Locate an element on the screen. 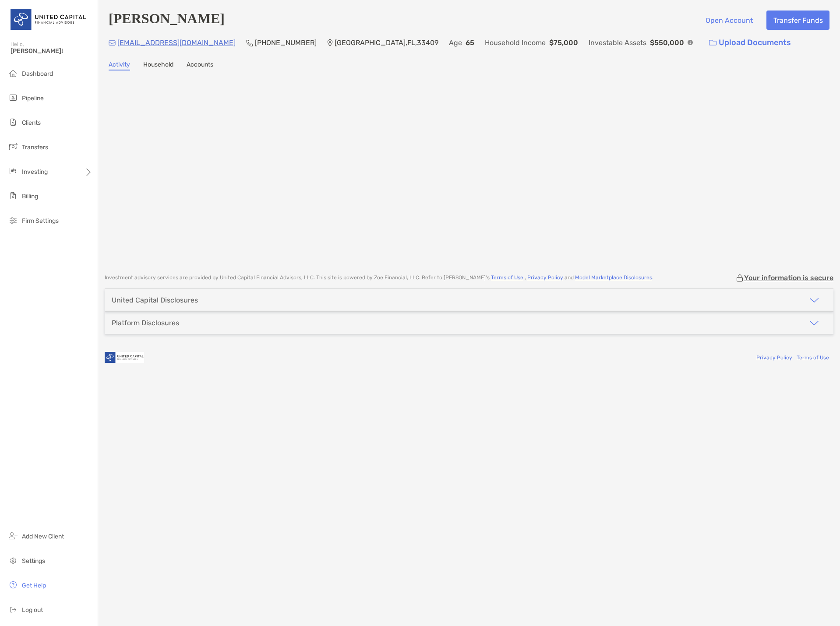 The width and height of the screenshot is (840, 626). img: add_new_client icon is located at coordinates (13, 536).